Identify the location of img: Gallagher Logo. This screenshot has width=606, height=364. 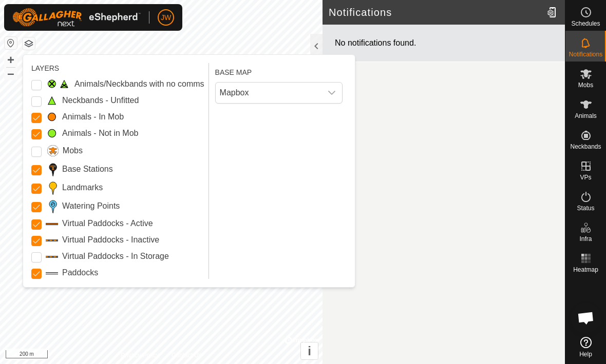
(76, 17).